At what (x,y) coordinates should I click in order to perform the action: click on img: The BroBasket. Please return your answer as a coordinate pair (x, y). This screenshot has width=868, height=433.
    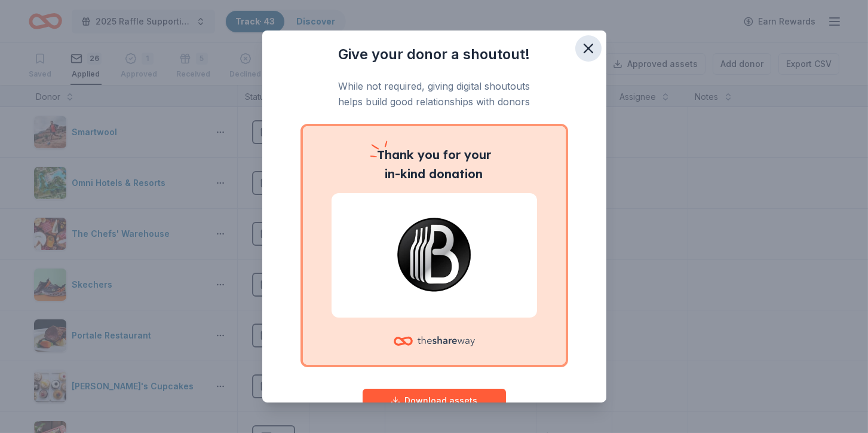
    Looking at the image, I should click on (434, 255).